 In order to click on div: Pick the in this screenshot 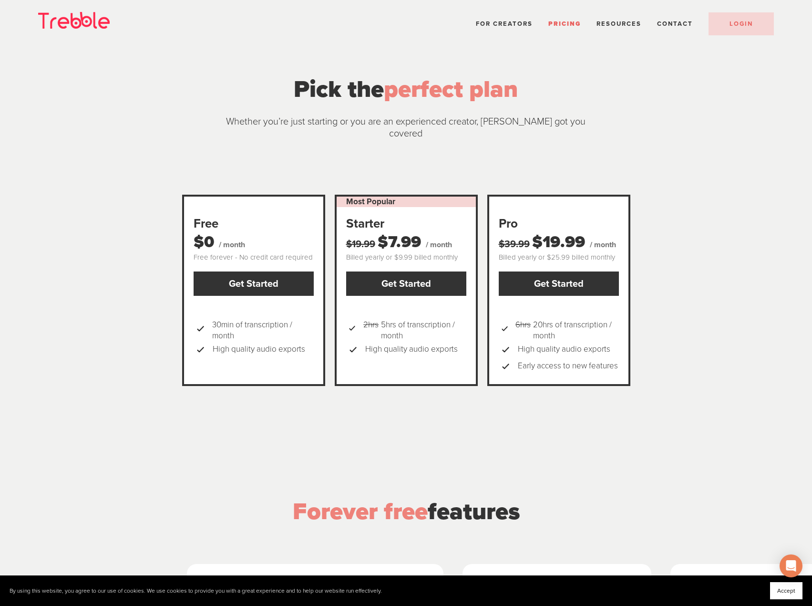, I will do `click(406, 89)`.